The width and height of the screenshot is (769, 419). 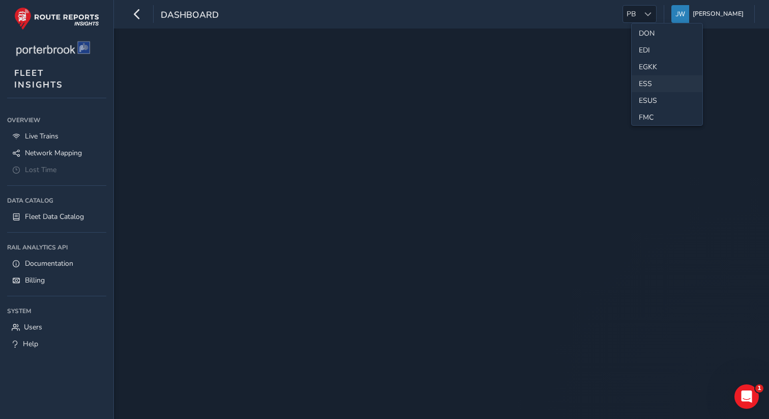 I want to click on span: Users, so click(x=33, y=327).